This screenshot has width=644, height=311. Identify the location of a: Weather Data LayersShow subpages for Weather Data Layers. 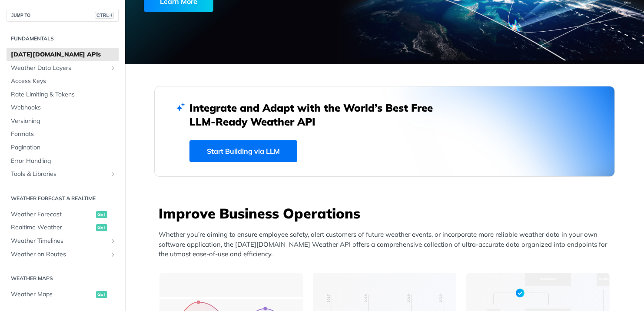
(62, 68).